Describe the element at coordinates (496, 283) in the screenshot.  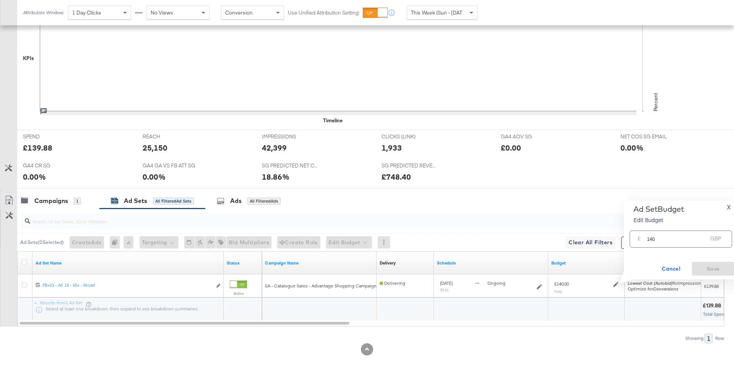
I see `span: ongoing` at that location.